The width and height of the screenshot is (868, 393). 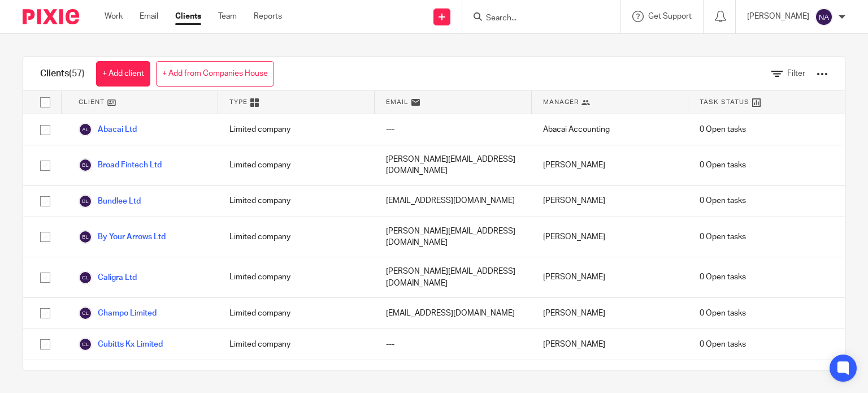 What do you see at coordinates (45, 102) in the screenshot?
I see `input: Select all` at bounding box center [45, 102].